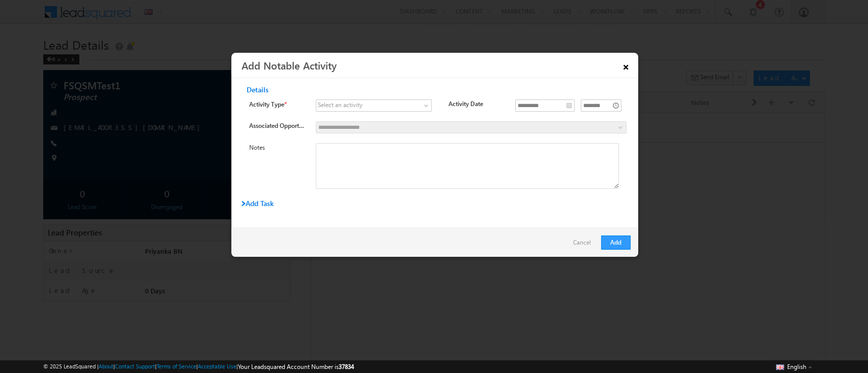 The height and width of the screenshot is (373, 868). Describe the element at coordinates (160, 15) in the screenshot. I see `span: Time` at that location.